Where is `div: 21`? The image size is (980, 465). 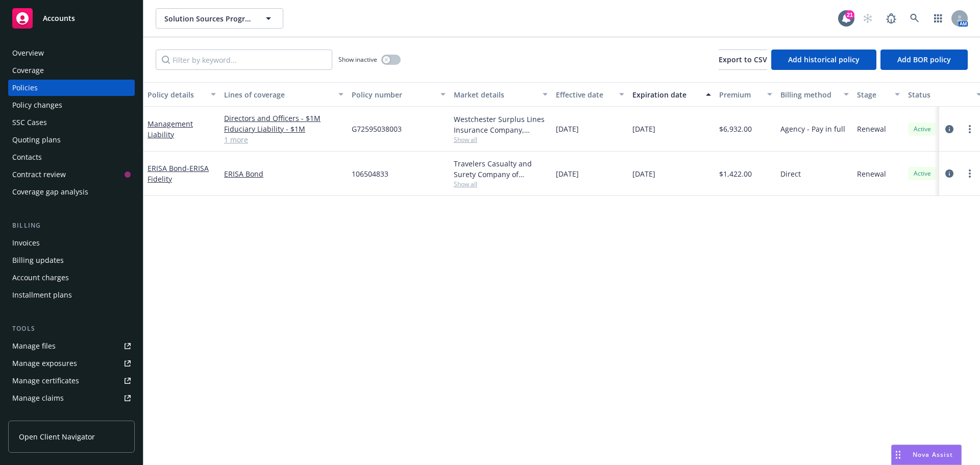
div: 21 is located at coordinates (850, 15).